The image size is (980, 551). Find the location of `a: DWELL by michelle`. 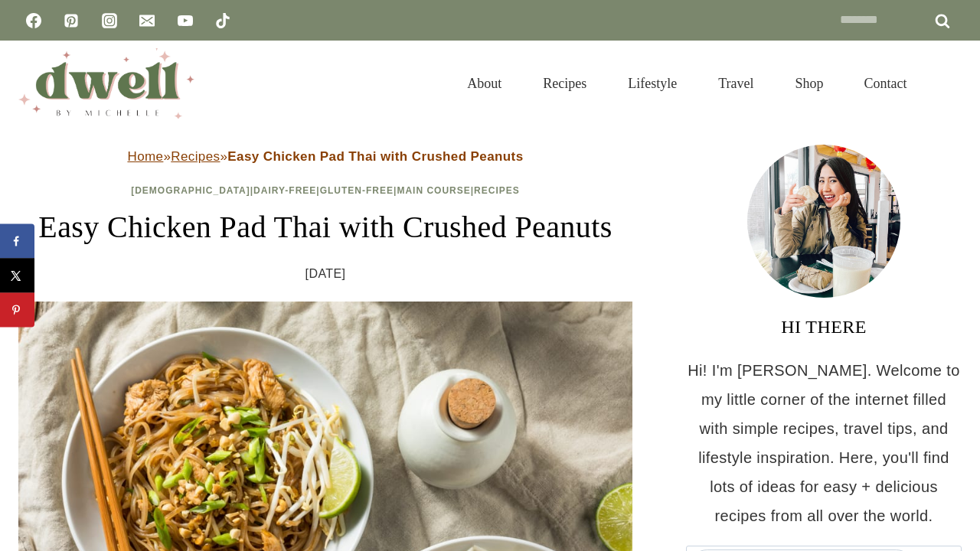

a: DWELL by michelle is located at coordinates (106, 83).